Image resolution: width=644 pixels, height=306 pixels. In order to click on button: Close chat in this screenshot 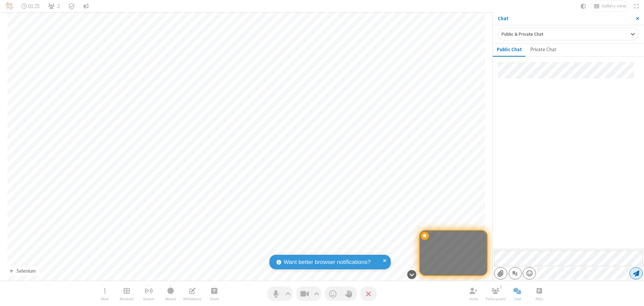, I will do `click(518, 294)`.